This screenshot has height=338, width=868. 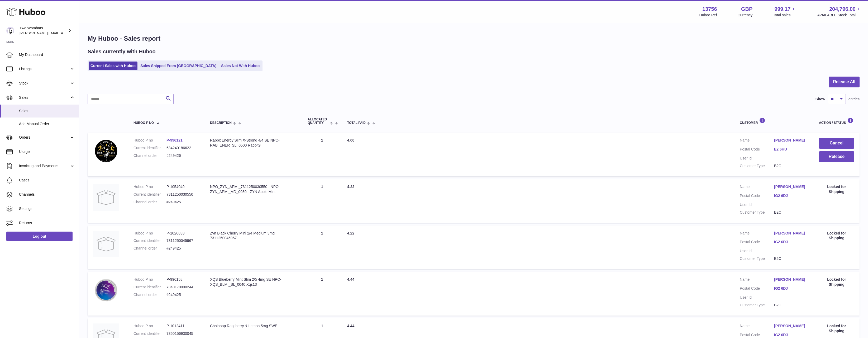 What do you see at coordinates (839, 15) in the screenshot?
I see `span: AVAILABLE Stock Total` at bounding box center [839, 15].